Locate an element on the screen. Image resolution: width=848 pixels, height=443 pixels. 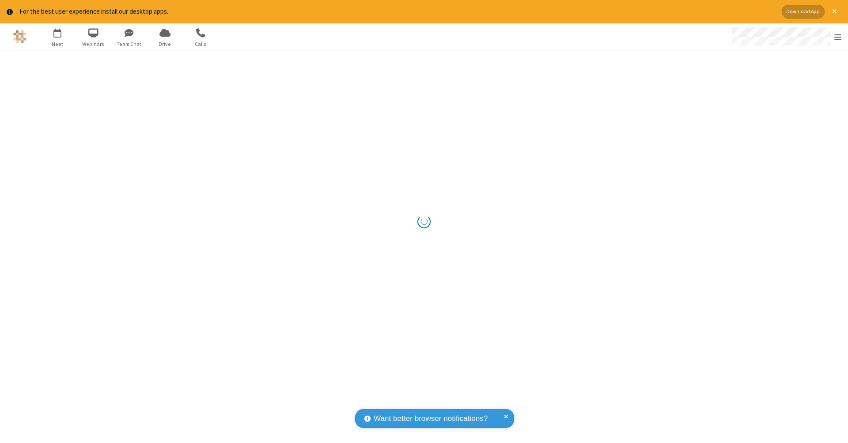
span: Webinars is located at coordinates (93, 44).